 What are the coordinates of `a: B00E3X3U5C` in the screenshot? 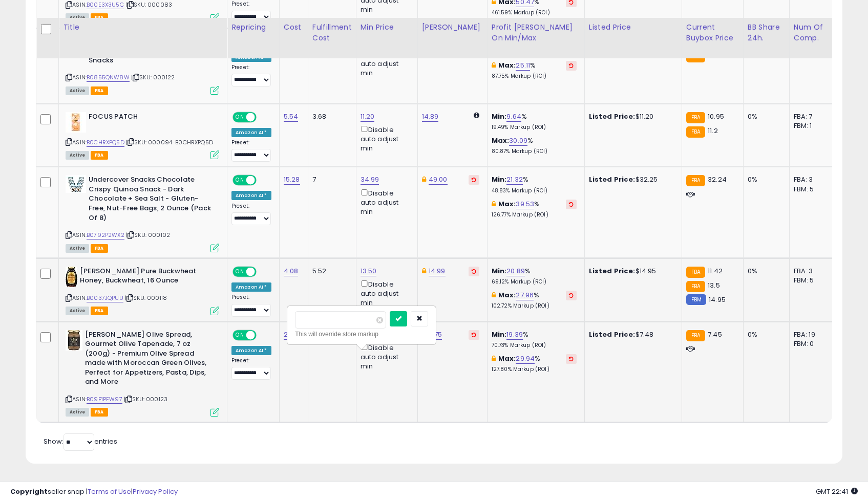 It's located at (105, 4).